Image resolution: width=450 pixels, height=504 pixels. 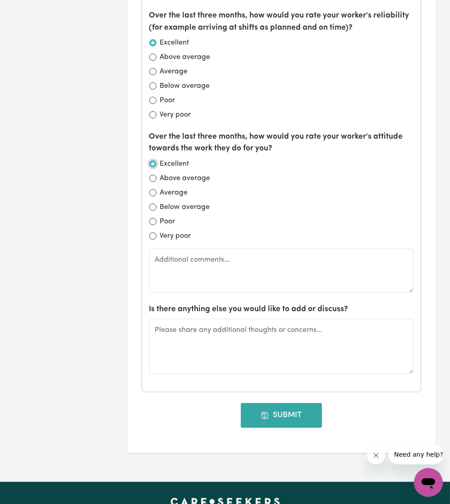 I want to click on label: Over the last three months, how would you rate your worker's reliability (for example arriving at..., so click(x=281, y=22).